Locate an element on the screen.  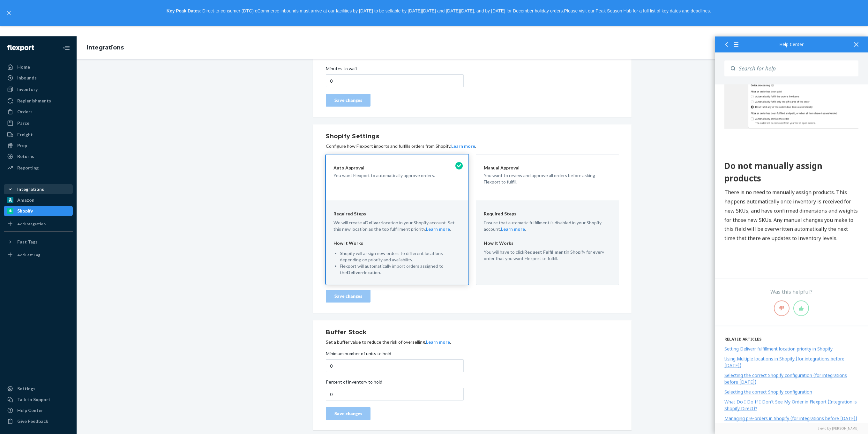
div: Add Fast Tag is located at coordinates (29, 254).